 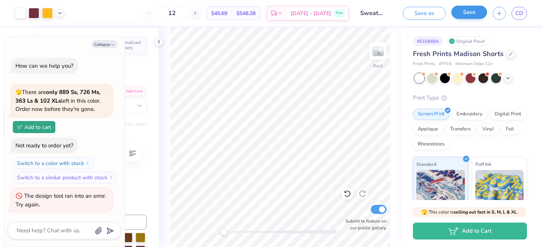 I want to click on strong: selling out fast in S, M, L & XL, so click(x=485, y=212).